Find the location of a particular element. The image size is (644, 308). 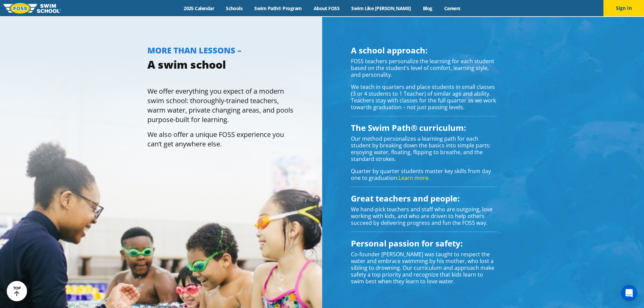

p: We teach in quarters and place students in small classes (3 or 4 students to 1 Teacher) of simila... is located at coordinates (424, 97).